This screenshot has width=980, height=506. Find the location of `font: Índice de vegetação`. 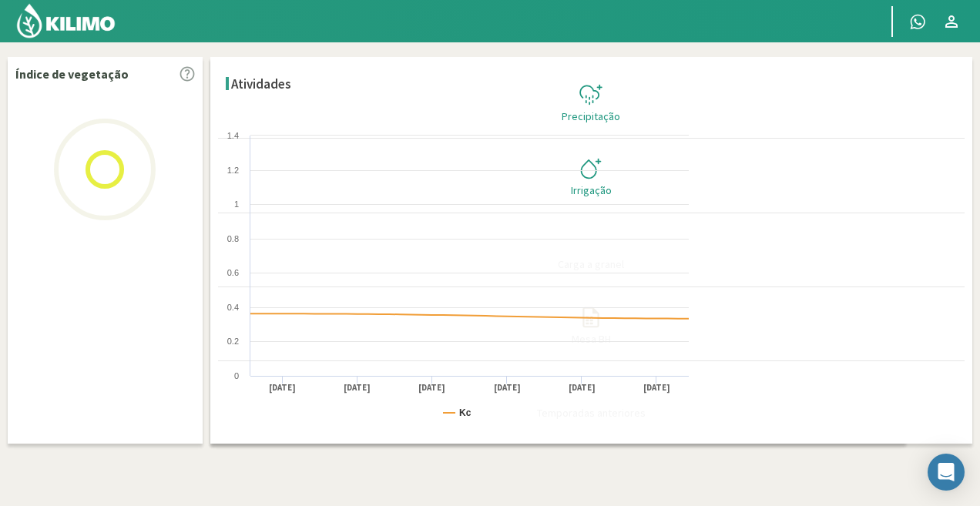

font: Índice de vegetação is located at coordinates (72, 74).